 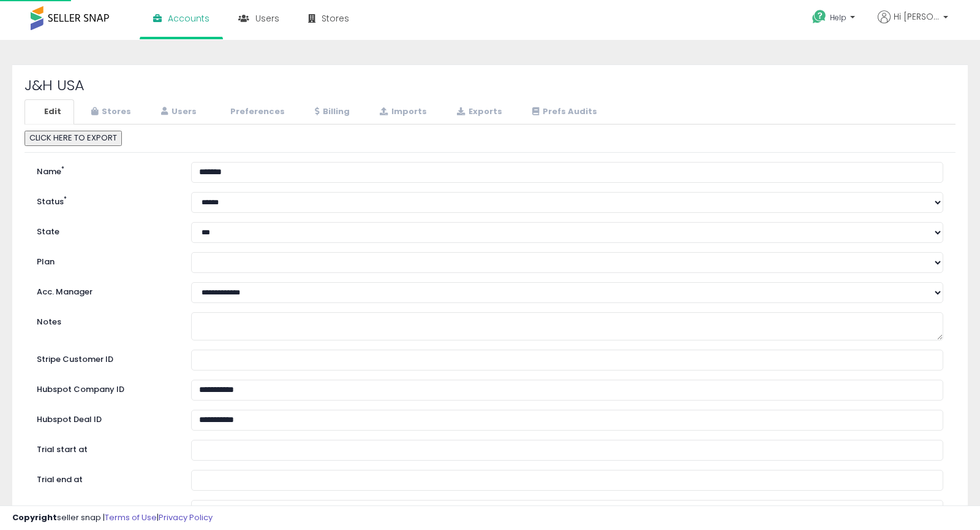 I want to click on a: Exports, so click(x=478, y=111).